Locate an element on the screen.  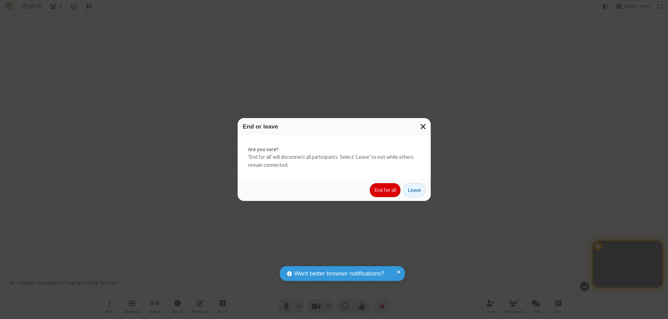
span: Want better browser notifications? is located at coordinates (339, 273).